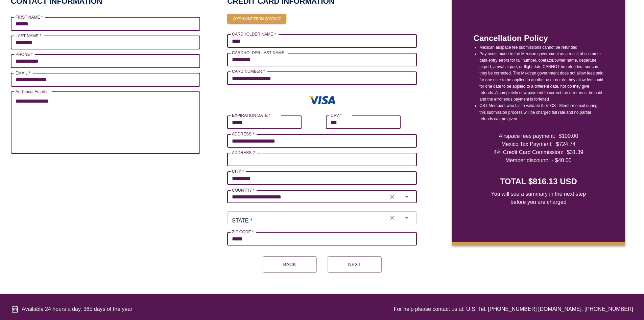  Describe the element at coordinates (527, 144) in the screenshot. I see `span: Mexico Tax Payment:` at that location.